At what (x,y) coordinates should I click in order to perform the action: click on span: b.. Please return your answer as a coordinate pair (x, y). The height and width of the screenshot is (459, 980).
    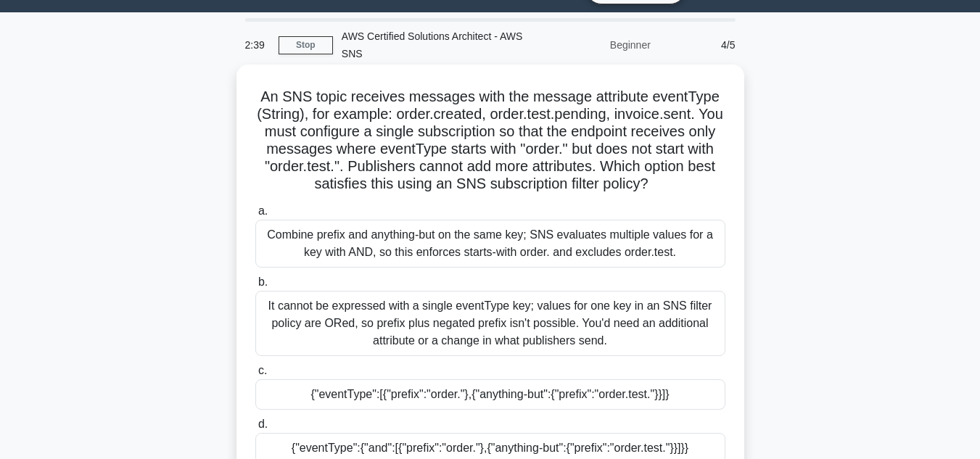
    Looking at the image, I should click on (263, 281).